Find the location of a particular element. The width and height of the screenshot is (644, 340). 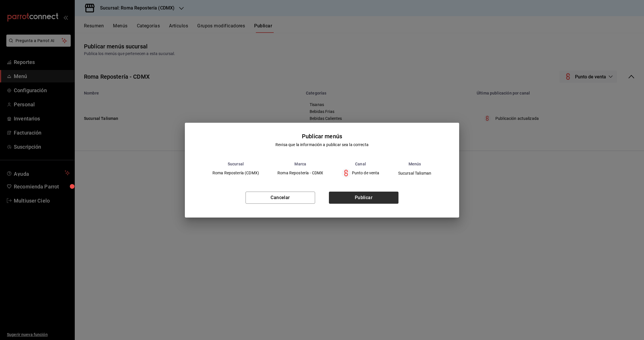

div: Punto de venta is located at coordinates (361, 173).